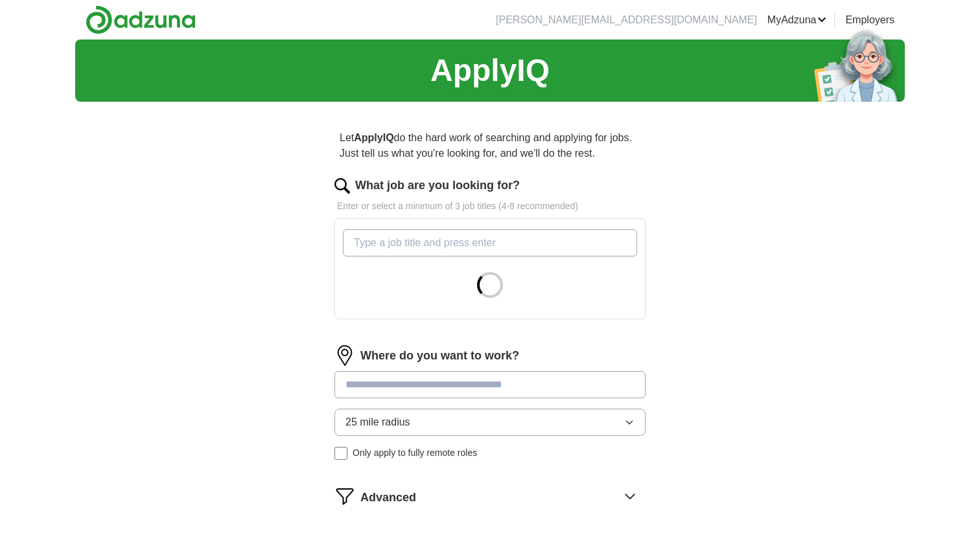 Image resolution: width=980 pixels, height=533 pixels. Describe the element at coordinates (141, 19) in the screenshot. I see `img: Adzuna logo` at that location.